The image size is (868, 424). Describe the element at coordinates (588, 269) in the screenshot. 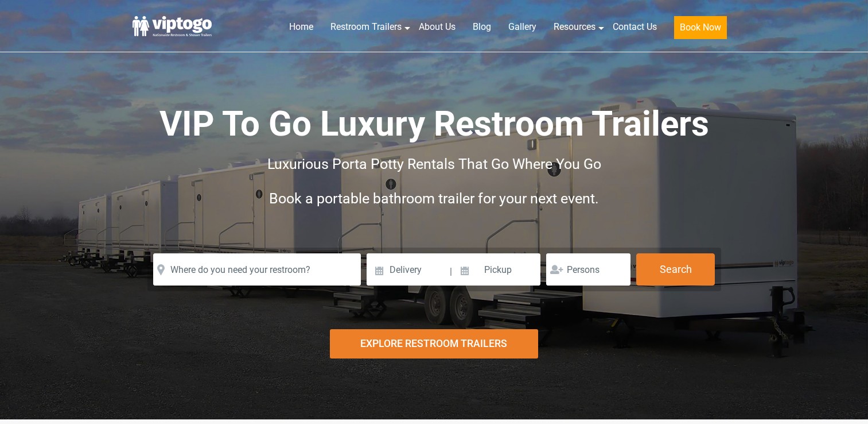

I see `input: Persons` at that location.